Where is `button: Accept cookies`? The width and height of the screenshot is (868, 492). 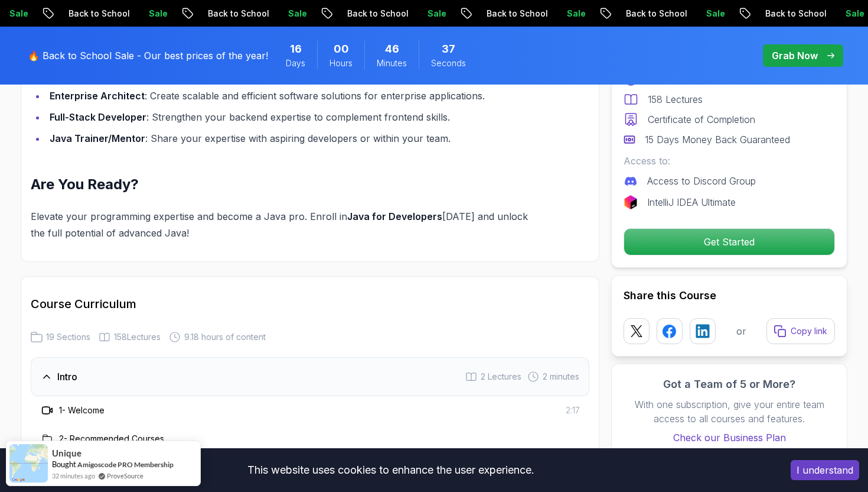 button: Accept cookies is located at coordinates (825, 470).